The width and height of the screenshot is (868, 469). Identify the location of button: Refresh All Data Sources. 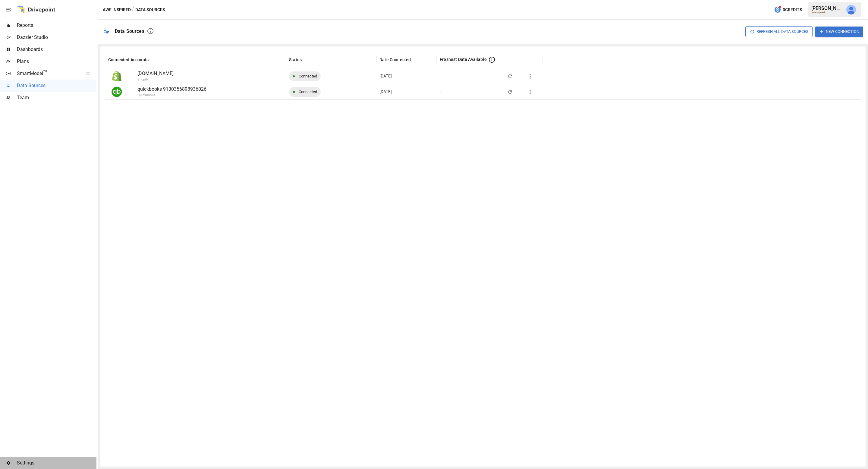
(779, 31).